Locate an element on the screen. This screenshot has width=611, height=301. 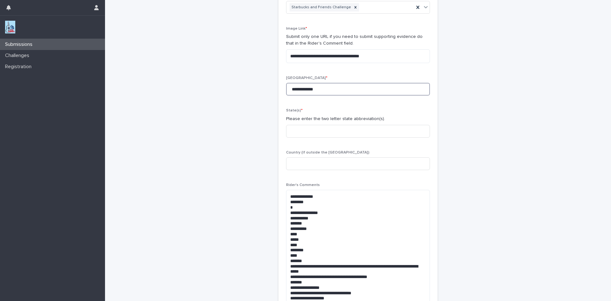
p: Submit only one URL if you need to submit supporting evidence do that in the Rider's Comment field. is located at coordinates (358, 40).